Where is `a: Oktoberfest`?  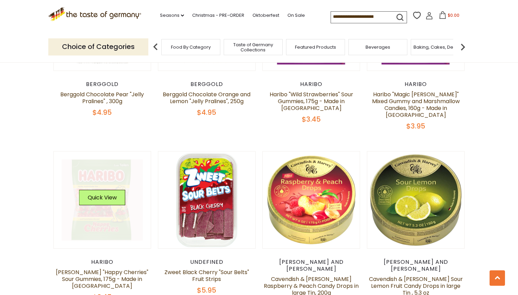 a: Oktoberfest is located at coordinates (266, 15).